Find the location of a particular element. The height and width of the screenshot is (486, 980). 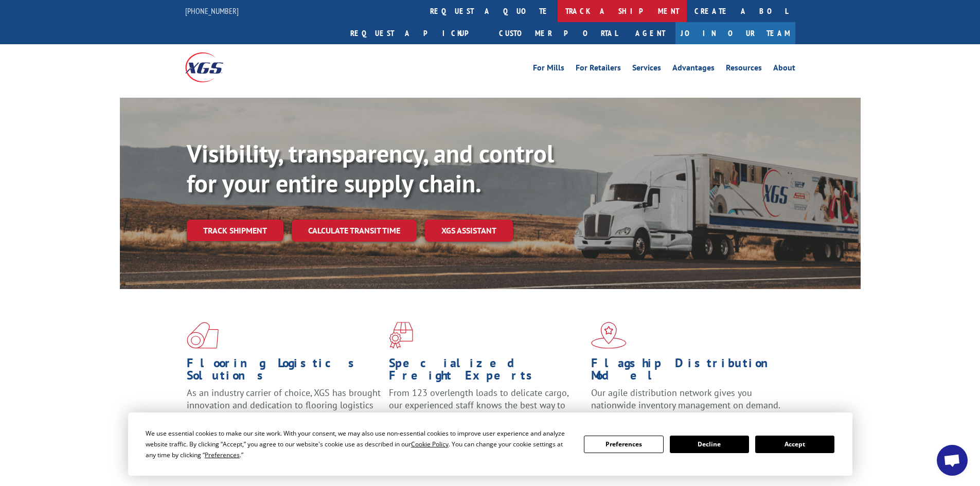

h1: Flooring Logistics Solutions is located at coordinates (284, 372).